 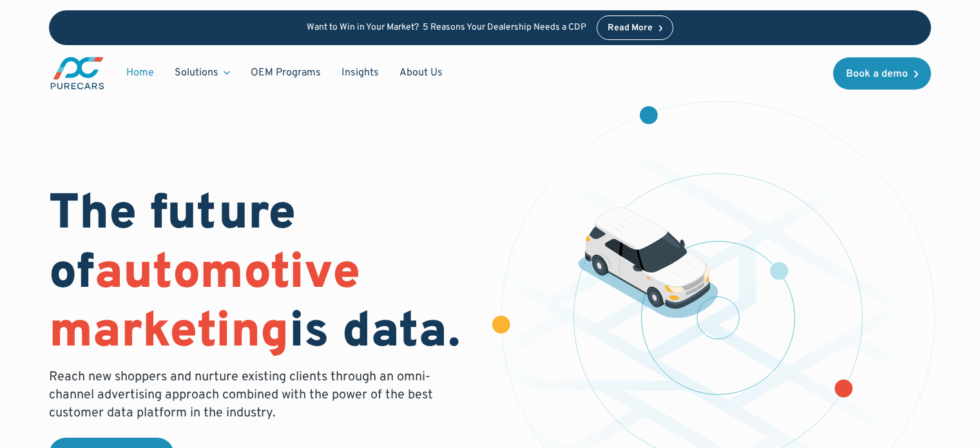 What do you see at coordinates (286, 72) in the screenshot?
I see `a: OEM Programs` at bounding box center [286, 72].